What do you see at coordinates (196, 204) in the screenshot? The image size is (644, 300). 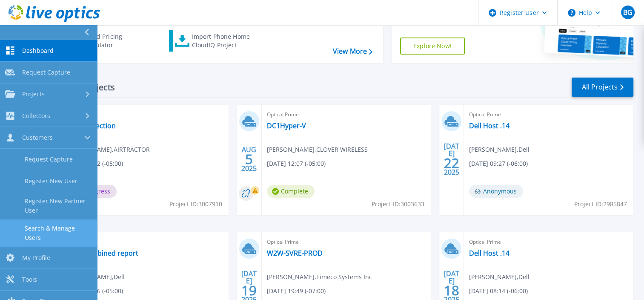 I see `span: Project ID: 3007910` at bounding box center [196, 204].